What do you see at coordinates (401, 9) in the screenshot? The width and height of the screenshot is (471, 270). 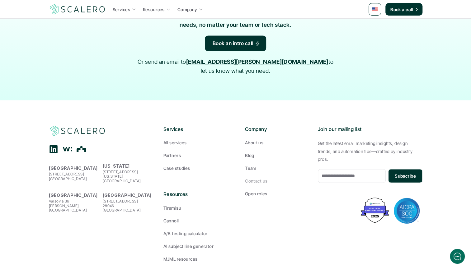 I see `p: Book a call` at bounding box center [401, 9].